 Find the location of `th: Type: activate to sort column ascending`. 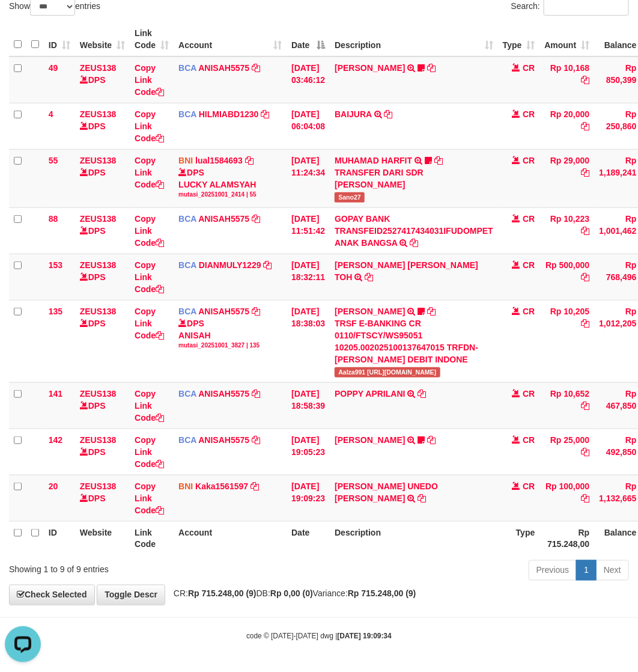

th: Type: activate to sort column ascending is located at coordinates (519, 39).